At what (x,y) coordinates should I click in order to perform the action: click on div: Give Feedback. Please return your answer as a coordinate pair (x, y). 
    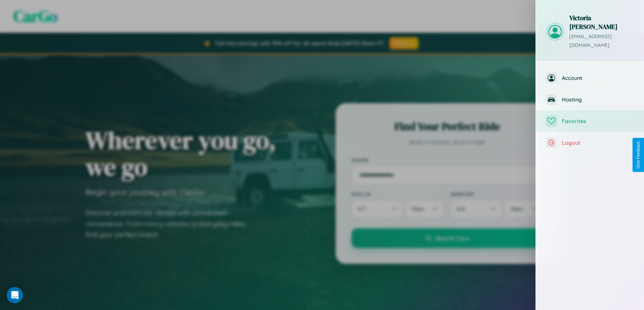
    Looking at the image, I should click on (639, 155).